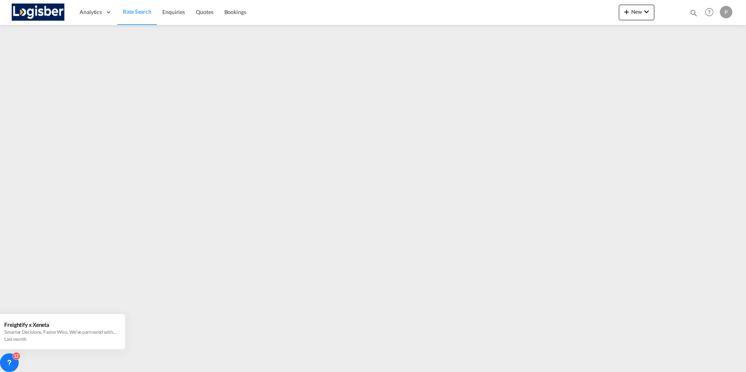 Image resolution: width=746 pixels, height=372 pixels. Describe the element at coordinates (204, 12) in the screenshot. I see `span: Quotes` at that location.